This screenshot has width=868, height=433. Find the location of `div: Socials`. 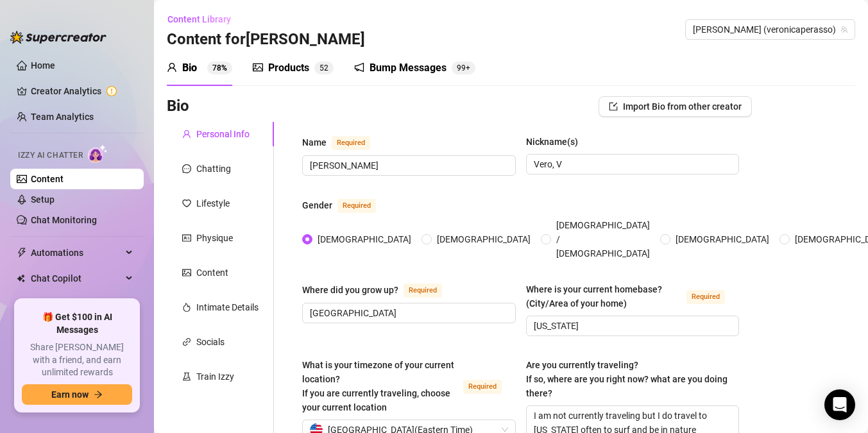

div: Socials is located at coordinates (211, 341).